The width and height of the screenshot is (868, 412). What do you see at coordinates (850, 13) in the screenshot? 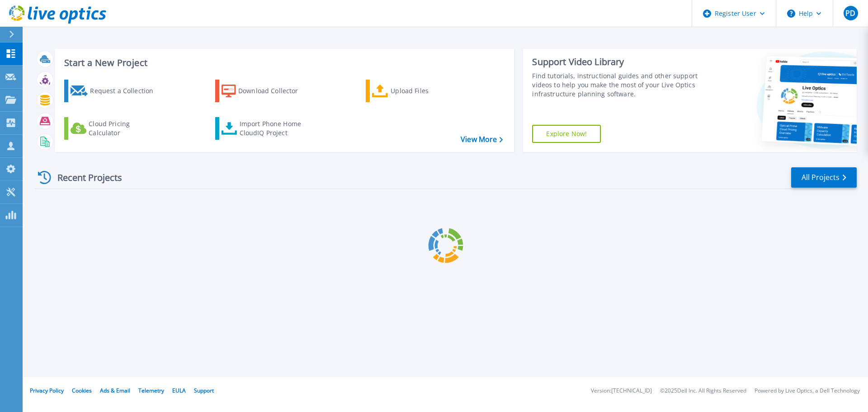
I see `span: PD` at bounding box center [850, 13].